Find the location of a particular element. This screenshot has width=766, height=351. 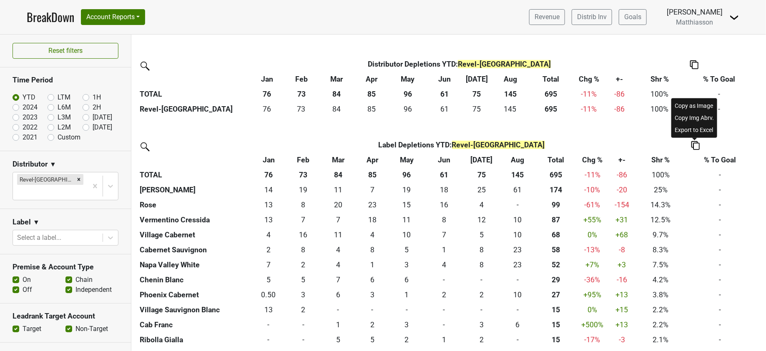

div: -8 is located at coordinates (622, 250).